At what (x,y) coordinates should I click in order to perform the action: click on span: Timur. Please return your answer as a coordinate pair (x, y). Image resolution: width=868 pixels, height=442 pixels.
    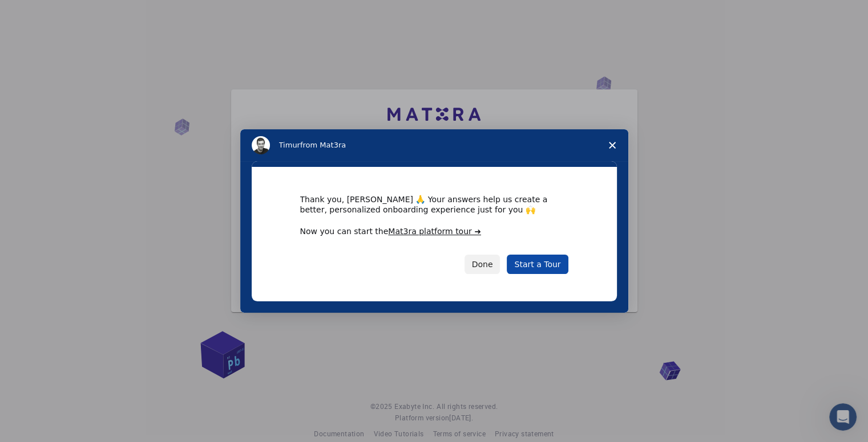
    Looking at the image, I should click on (289, 145).